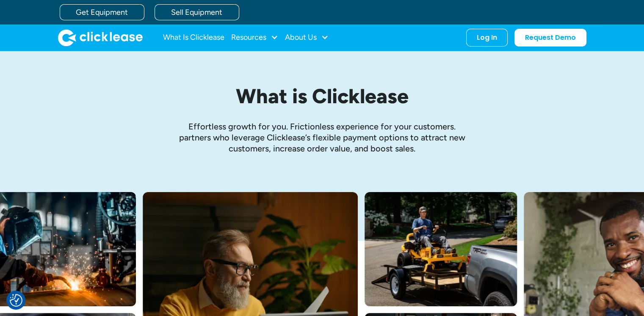 This screenshot has width=644, height=316. What do you see at coordinates (100, 38) in the screenshot?
I see `a: home` at bounding box center [100, 38].